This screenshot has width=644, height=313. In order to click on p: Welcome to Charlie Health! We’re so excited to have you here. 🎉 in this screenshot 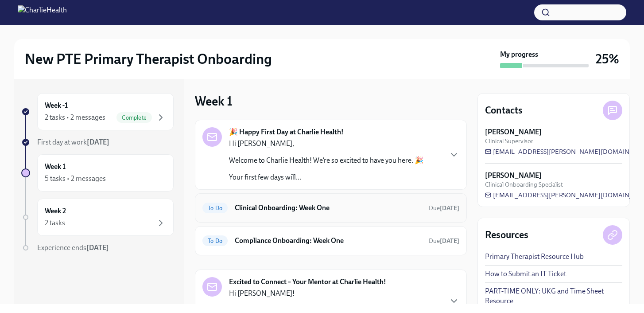, I will do `click(326, 161)`.